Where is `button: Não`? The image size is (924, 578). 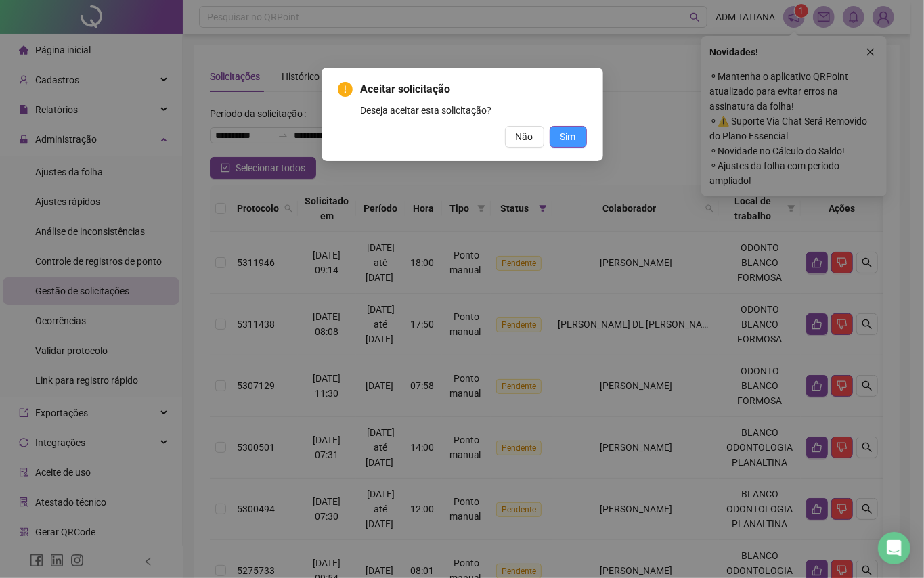
button: Não is located at coordinates (525, 136).